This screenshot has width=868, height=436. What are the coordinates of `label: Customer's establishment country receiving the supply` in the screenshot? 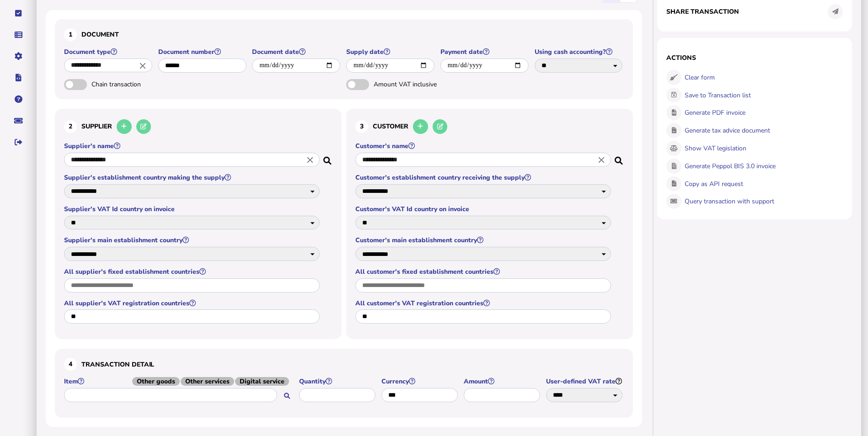 It's located at (484, 177).